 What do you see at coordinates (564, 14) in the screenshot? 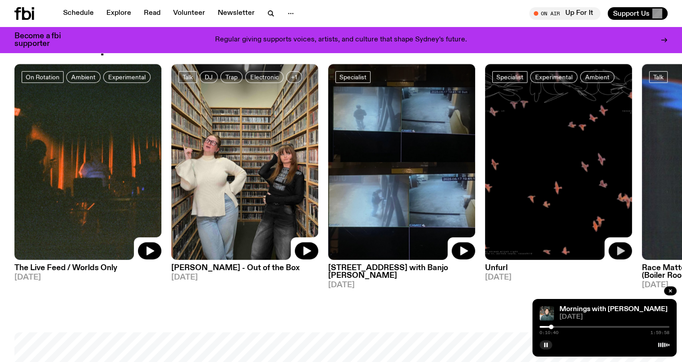
I see `button: On AirUp For It` at bounding box center [564, 14].